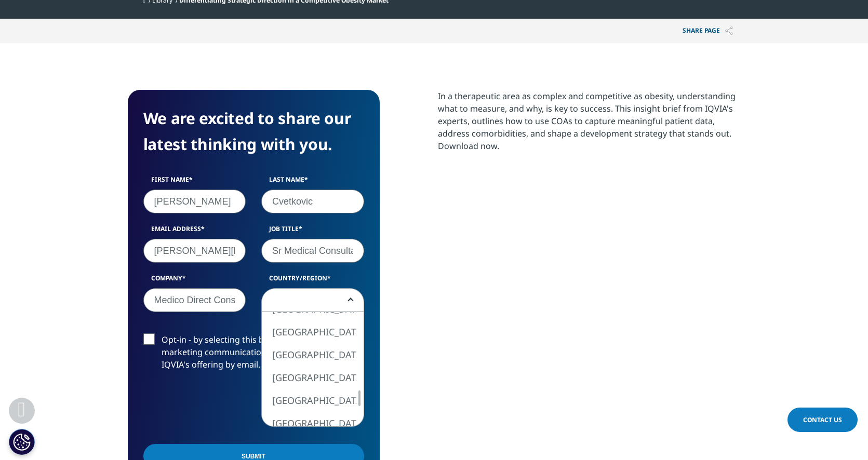  What do you see at coordinates (822, 419) in the screenshot?
I see `span: Contact Us` at bounding box center [822, 419].